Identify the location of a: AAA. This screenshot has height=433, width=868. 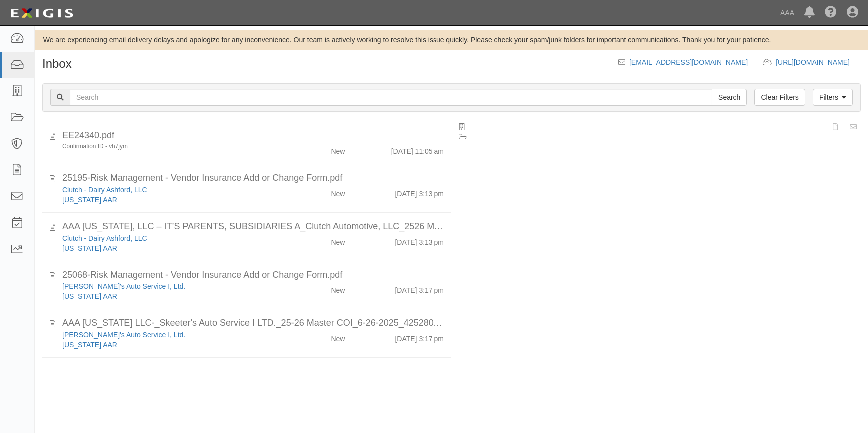
(787, 13).